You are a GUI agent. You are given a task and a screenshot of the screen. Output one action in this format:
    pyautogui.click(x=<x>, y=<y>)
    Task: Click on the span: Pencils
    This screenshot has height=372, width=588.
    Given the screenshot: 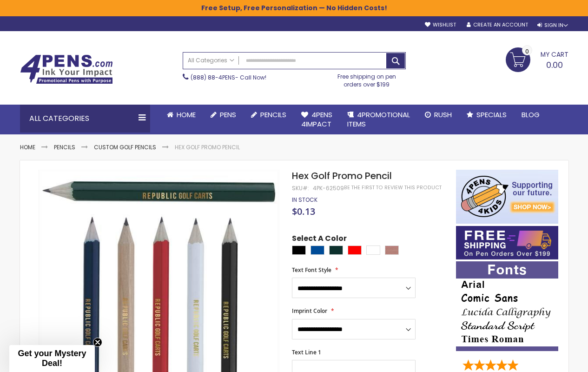 What is the action you would take?
    pyautogui.click(x=273, y=114)
    